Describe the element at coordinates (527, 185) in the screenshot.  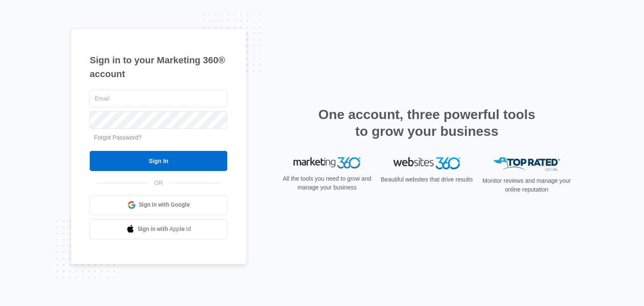
I see `p: Monitor reviews and manage your online reputation` at that location.